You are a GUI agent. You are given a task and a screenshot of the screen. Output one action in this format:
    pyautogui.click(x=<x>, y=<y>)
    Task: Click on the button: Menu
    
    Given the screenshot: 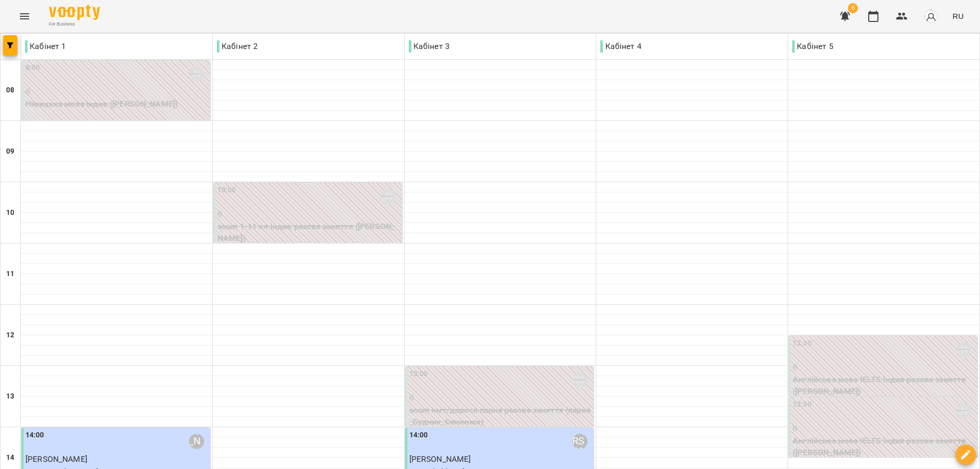 What is the action you would take?
    pyautogui.click(x=25, y=16)
    